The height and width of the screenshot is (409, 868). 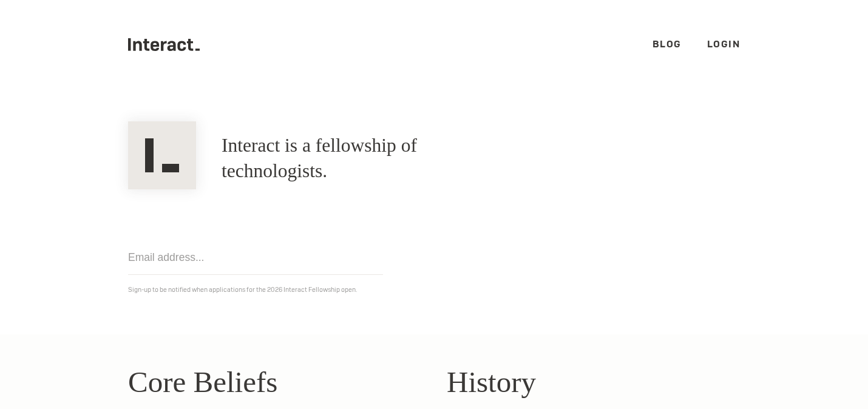 What do you see at coordinates (667, 44) in the screenshot?
I see `a: Blog` at bounding box center [667, 44].